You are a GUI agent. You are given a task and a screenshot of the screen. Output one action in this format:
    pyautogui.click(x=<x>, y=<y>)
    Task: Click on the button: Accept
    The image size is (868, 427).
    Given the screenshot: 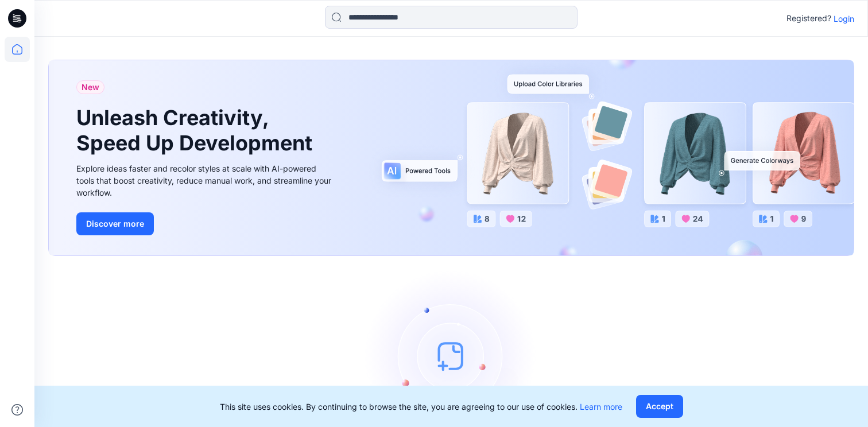 What is the action you would take?
    pyautogui.click(x=659, y=406)
    